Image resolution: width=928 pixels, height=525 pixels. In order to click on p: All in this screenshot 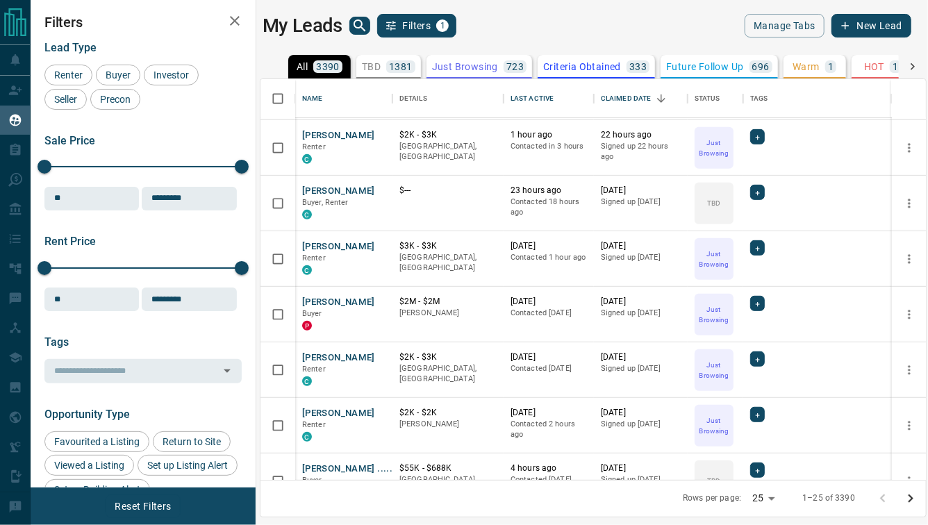, I will do `click(302, 67)`.